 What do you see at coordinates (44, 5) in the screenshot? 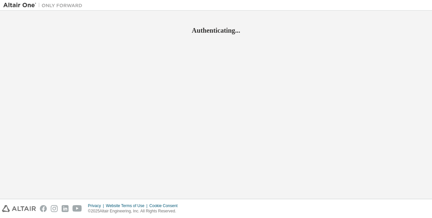
I see `img: Altair One` at bounding box center [44, 5].